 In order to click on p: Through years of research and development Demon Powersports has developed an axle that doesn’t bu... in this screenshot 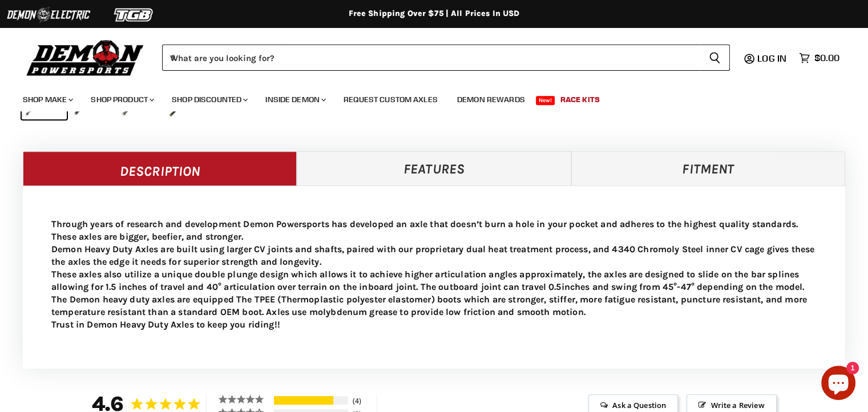, I will do `click(434, 274)`.